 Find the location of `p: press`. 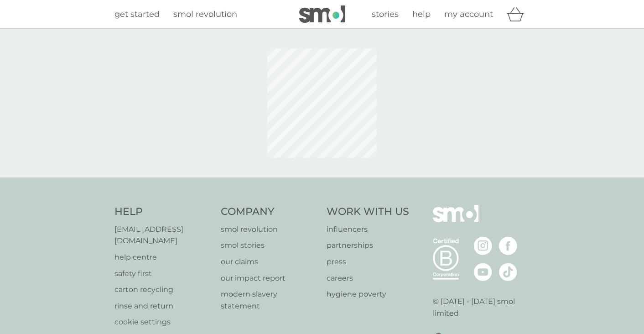

p: press is located at coordinates (367, 262).